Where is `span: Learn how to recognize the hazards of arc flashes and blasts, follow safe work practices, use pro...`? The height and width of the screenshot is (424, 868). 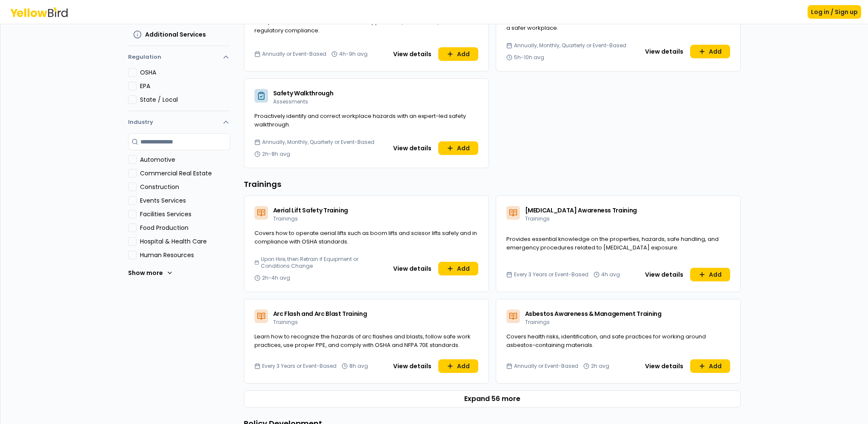 span: Learn how to recognize the hazards of arc flashes and blasts, follow safe work practices, use pro... is located at coordinates (362, 341).